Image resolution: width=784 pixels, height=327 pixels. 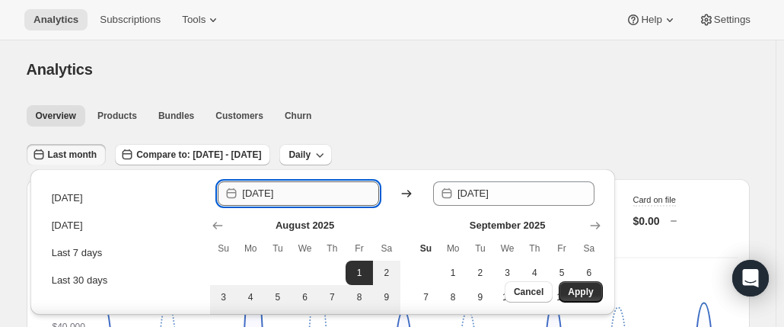 I want to click on button: Sunday September 7 2025, so click(x=426, y=297).